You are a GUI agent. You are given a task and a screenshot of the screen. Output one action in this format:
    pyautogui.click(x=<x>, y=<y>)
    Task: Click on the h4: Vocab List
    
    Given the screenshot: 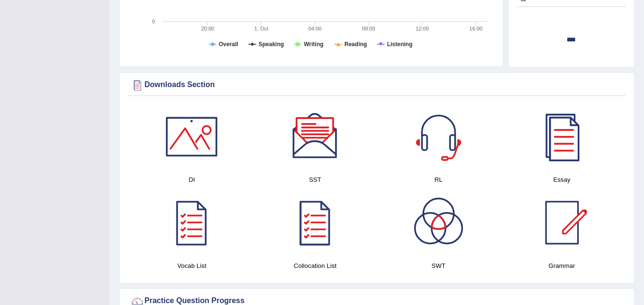 What is the action you would take?
    pyautogui.click(x=191, y=266)
    